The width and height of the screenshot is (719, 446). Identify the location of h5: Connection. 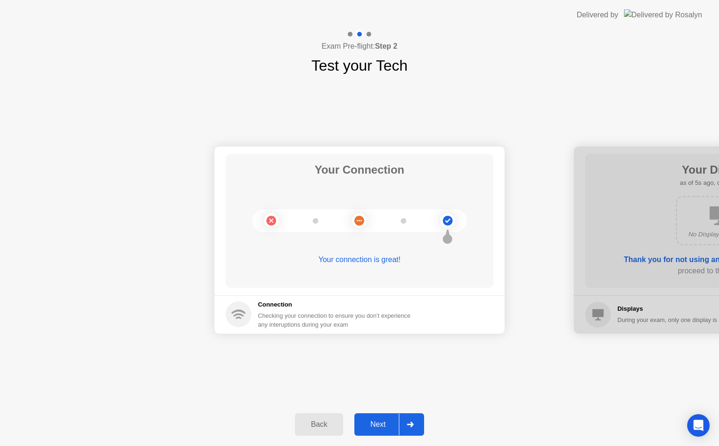
(337, 305).